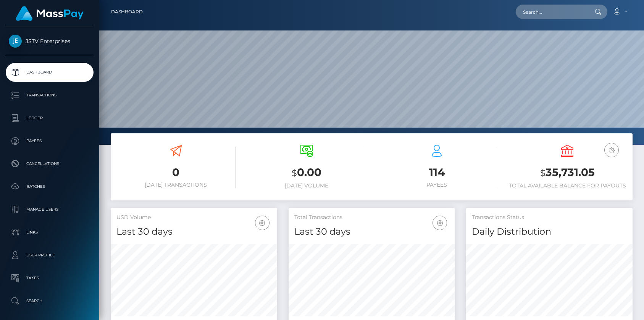 The height and width of the screenshot is (320, 644). Describe the element at coordinates (549, 232) in the screenshot. I see `h4: Daily Distribution` at that location.